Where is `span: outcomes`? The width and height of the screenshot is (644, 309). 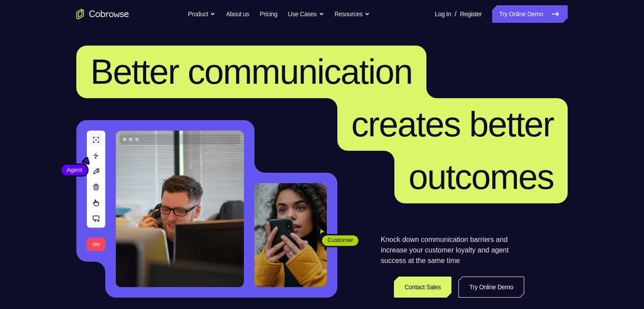
span: outcomes is located at coordinates (480, 176).